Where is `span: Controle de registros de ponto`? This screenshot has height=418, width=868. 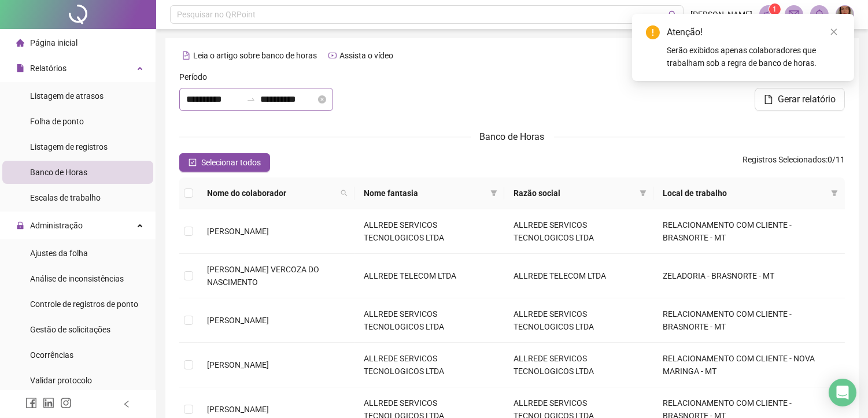 span: Controle de registros de ponto is located at coordinates (84, 304).